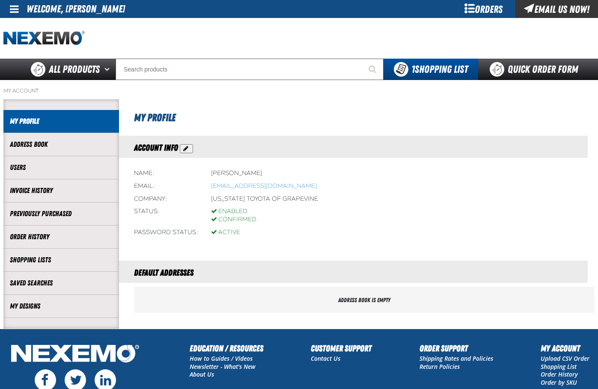 Image resolution: width=598 pixels, height=389 pixels. What do you see at coordinates (413, 69) in the screenshot?
I see `strong: 1` at bounding box center [413, 69].